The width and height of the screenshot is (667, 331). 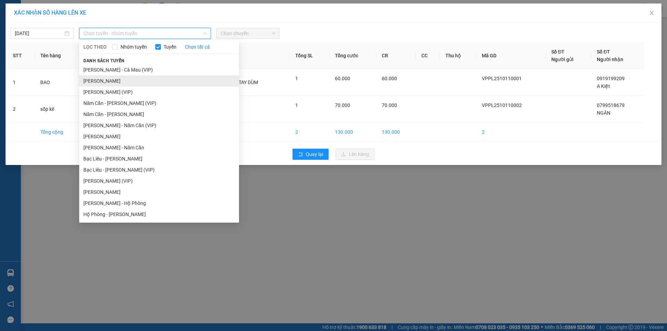 What do you see at coordinates (50, 13) in the screenshot?
I see `span: XÁC NHẬN SỐ HÀNG LÊN XE` at bounding box center [50, 13].